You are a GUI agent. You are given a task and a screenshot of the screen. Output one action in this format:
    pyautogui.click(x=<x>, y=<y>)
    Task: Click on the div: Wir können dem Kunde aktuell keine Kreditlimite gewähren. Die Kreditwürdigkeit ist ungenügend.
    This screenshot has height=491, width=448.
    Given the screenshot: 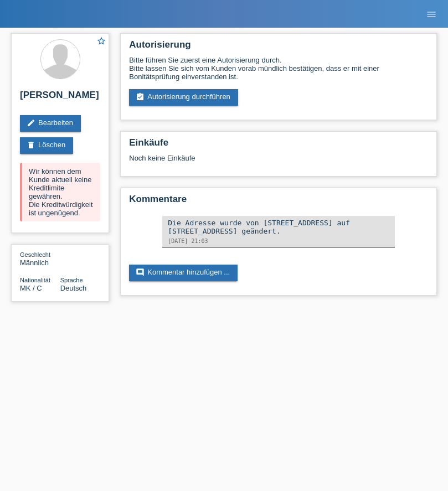 What is the action you would take?
    pyautogui.click(x=59, y=192)
    